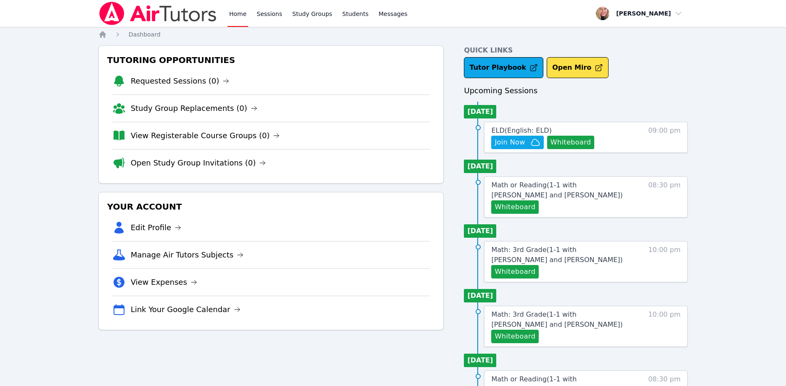 This screenshot has width=786, height=386. What do you see at coordinates (521, 130) in the screenshot?
I see `span: ELD ( English: ELD )` at bounding box center [521, 130].